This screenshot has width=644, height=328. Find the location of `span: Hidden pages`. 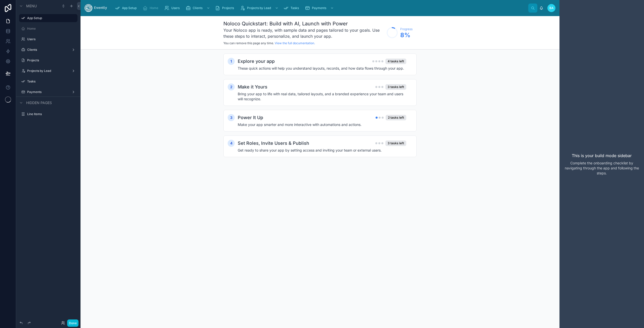

span: Hidden pages is located at coordinates (39, 102).